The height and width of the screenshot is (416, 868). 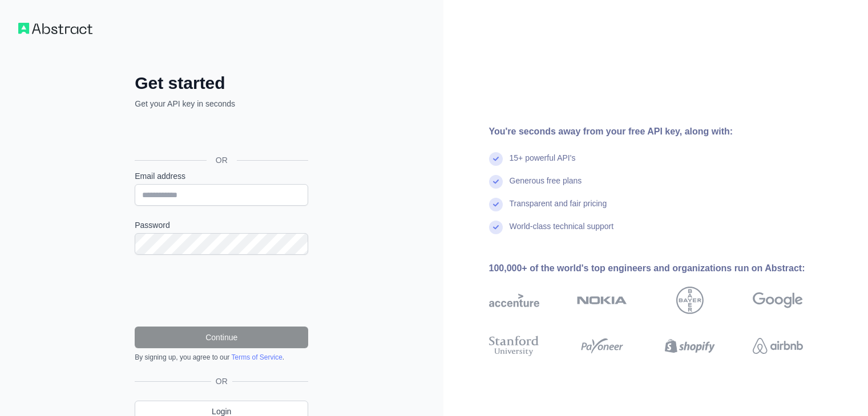 What do you see at coordinates (221, 104) in the screenshot?
I see `p: Get your API key in seconds` at bounding box center [221, 104].